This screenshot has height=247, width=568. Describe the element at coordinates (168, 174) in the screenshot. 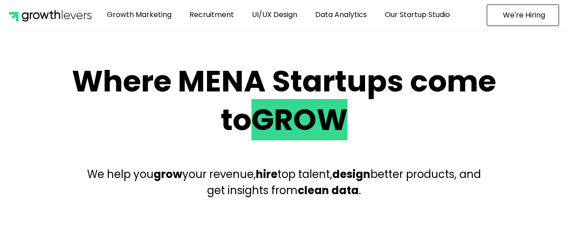

I see `b: grow` at that location.